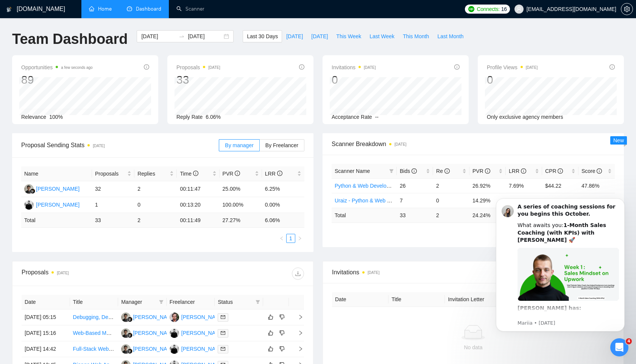 The image size is (636, 364). What do you see at coordinates (488, 185) in the screenshot?
I see `td: 26.92%` at bounding box center [488, 185].